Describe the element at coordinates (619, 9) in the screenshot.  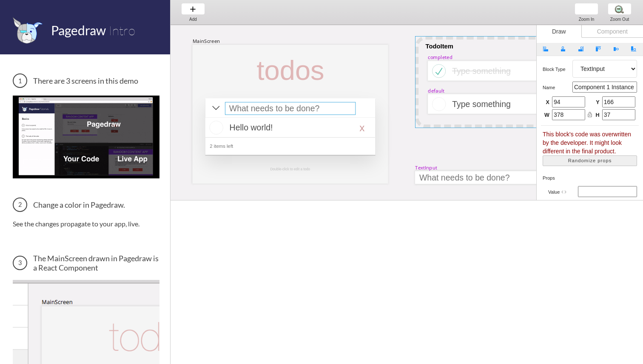
I see `img: zoom-minus.png` at that location.